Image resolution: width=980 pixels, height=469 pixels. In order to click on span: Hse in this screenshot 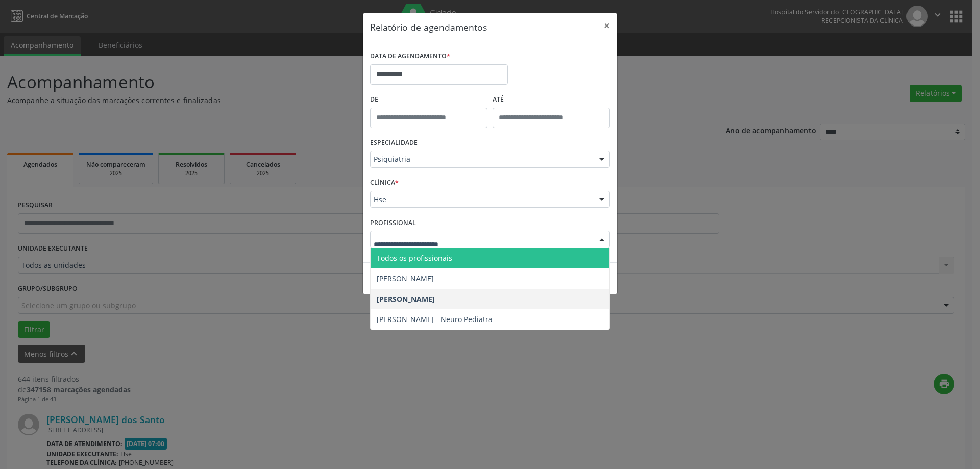, I will do `click(481, 200)`.